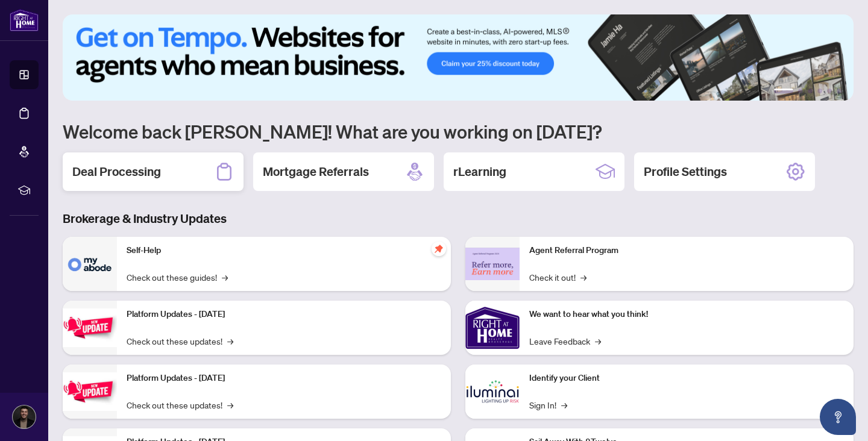  I want to click on button: 5, so click(829, 91).